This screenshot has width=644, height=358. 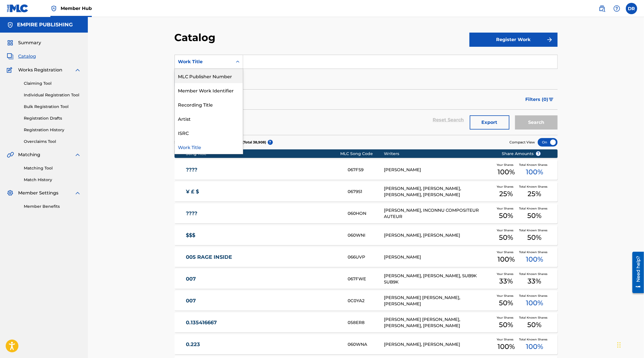 What do you see at coordinates (54, 8) in the screenshot?
I see `img: Top Rightsholder` at bounding box center [54, 8].